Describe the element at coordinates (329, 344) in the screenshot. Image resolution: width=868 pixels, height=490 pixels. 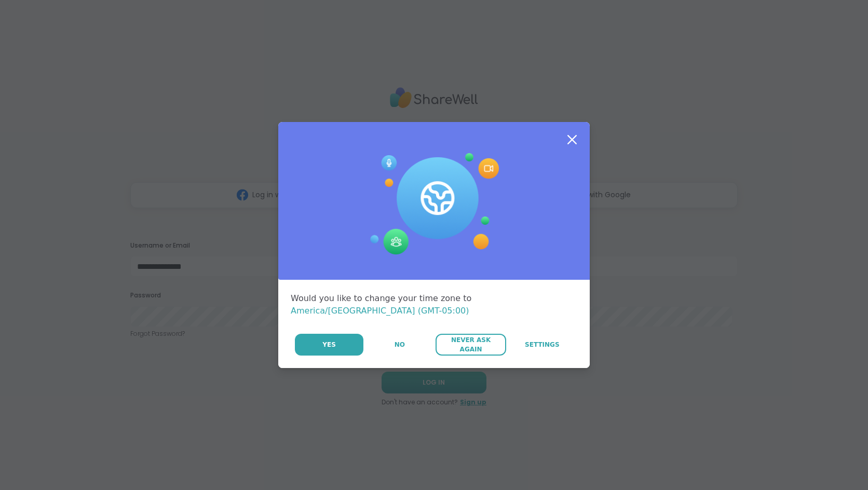
I see `button: Yes` at that location.